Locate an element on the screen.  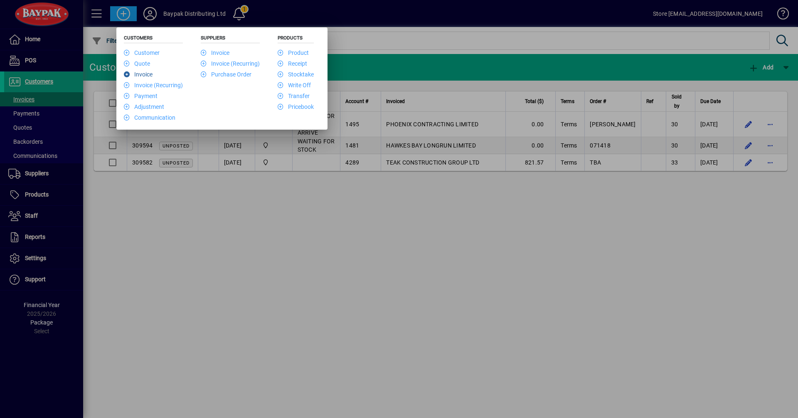
a: Purchase Order is located at coordinates (226, 74).